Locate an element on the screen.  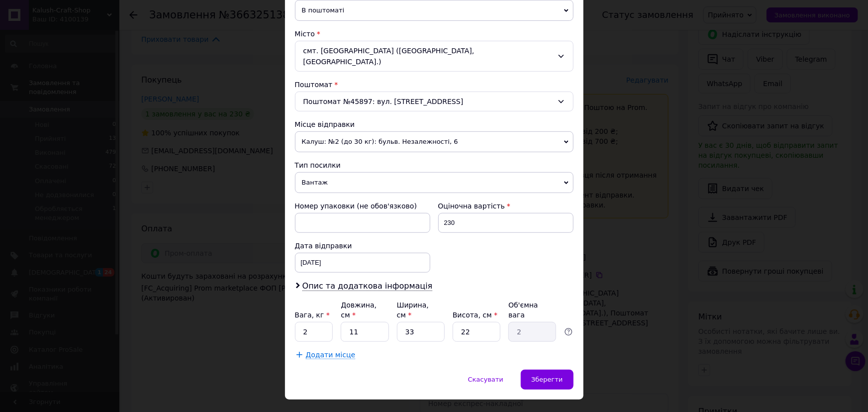
span: Вантаж is located at coordinates (434, 182).